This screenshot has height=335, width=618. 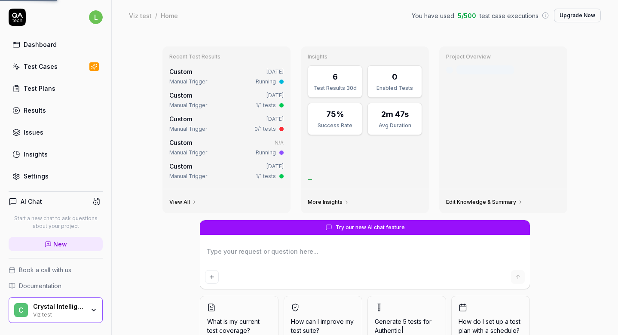 I want to click on span: N/A, so click(x=279, y=142).